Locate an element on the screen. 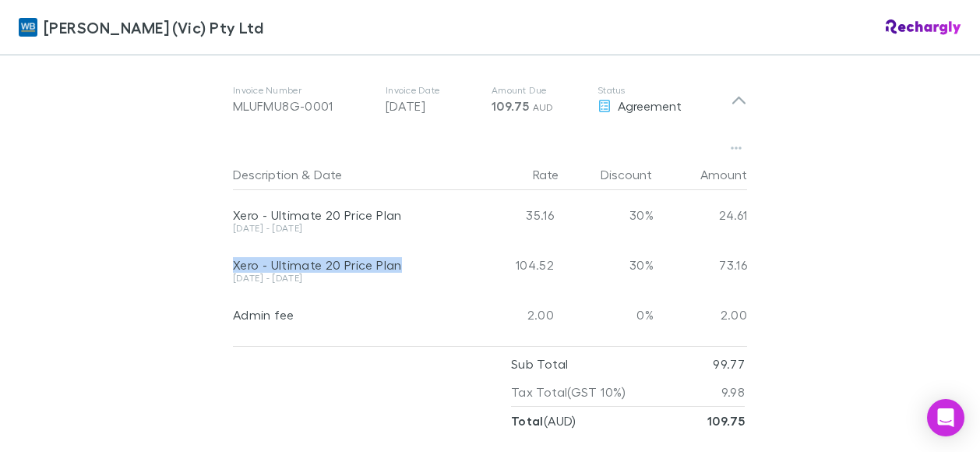  div: 24.61 is located at coordinates (700, 215).